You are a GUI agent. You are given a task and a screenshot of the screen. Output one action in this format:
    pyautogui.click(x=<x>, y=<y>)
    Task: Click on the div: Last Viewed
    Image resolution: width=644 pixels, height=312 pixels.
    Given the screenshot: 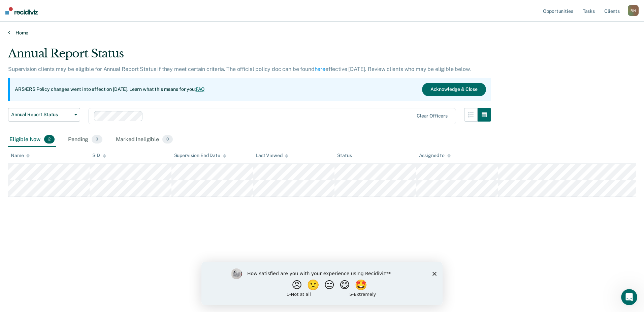 What is the action you would take?
    pyautogui.click(x=272, y=155)
    